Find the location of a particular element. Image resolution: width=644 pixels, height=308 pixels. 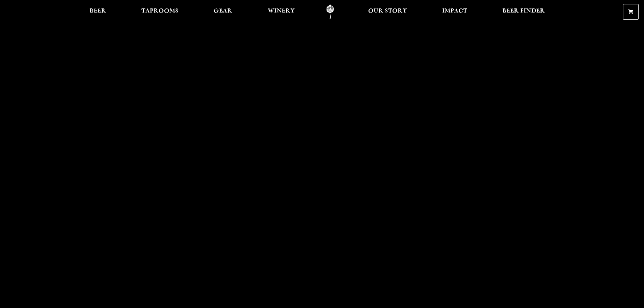

a: Gear is located at coordinates (223, 12).